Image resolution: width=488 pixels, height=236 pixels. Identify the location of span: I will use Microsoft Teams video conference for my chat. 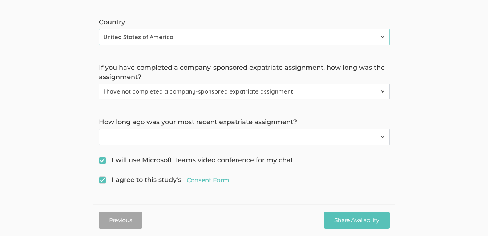
(196, 161).